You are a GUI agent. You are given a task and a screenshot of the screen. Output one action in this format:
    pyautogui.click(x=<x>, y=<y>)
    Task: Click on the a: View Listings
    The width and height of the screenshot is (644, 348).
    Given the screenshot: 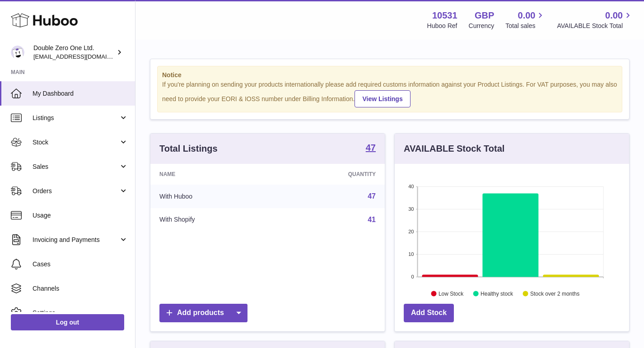 What is the action you would take?
    pyautogui.click(x=382, y=99)
    